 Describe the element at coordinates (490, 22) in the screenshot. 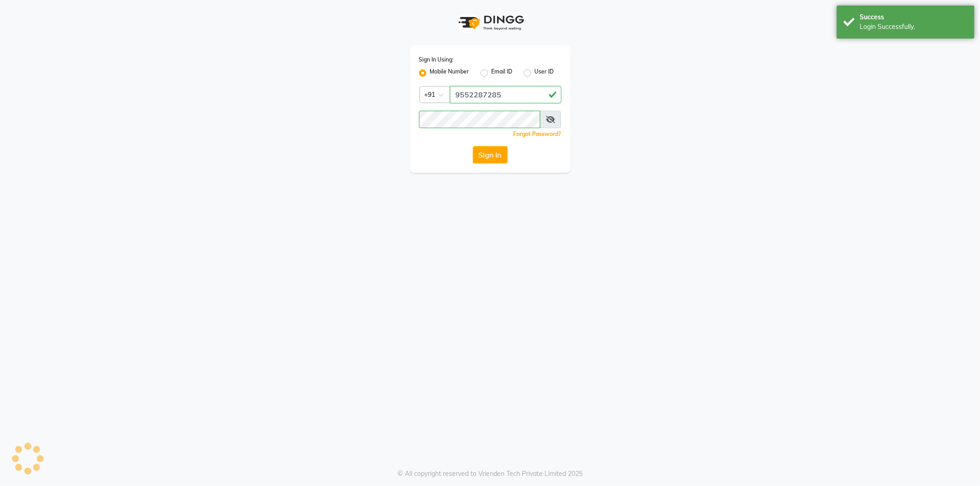

I see `img: logo1.svg` at that location.